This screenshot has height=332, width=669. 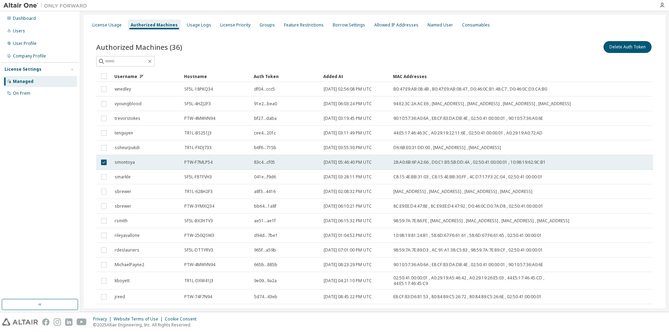 What do you see at coordinates (485, 313) in the screenshot?
I see `span: 02:50:41:00:00:01 , F0:20:FF:06:B6:7E , AC:1A:3D:42:2B:30 , F0:20:FF:06:B6:7A , AC:1A:3D:84:EF:9F` at bounding box center [485, 313].